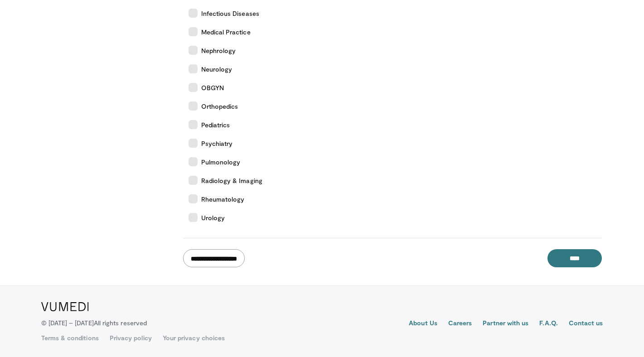  What do you see at coordinates (232, 180) in the screenshot?
I see `span: Radiology & Imaging` at bounding box center [232, 180].